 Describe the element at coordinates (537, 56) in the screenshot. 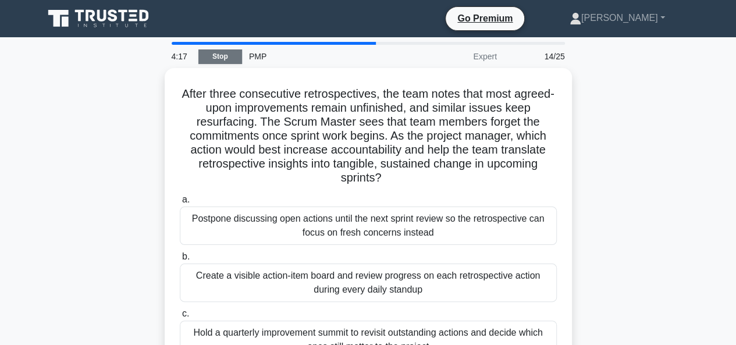

I see `div: 14/25` at that location.